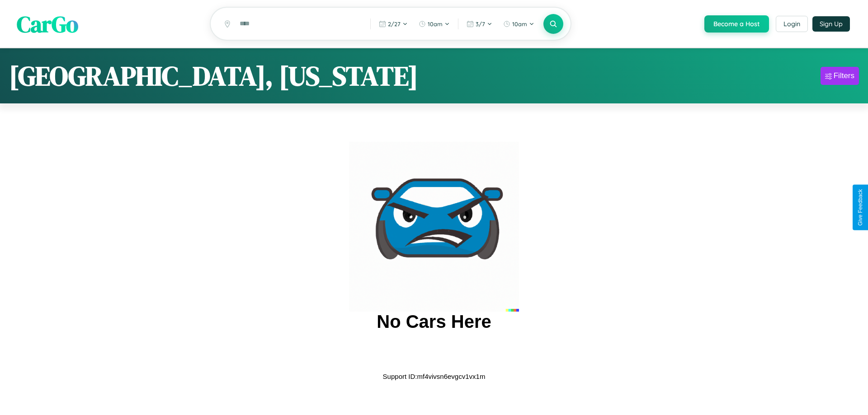 The width and height of the screenshot is (868, 415). What do you see at coordinates (479, 24) in the screenshot?
I see `button: 3/7` at bounding box center [479, 24].